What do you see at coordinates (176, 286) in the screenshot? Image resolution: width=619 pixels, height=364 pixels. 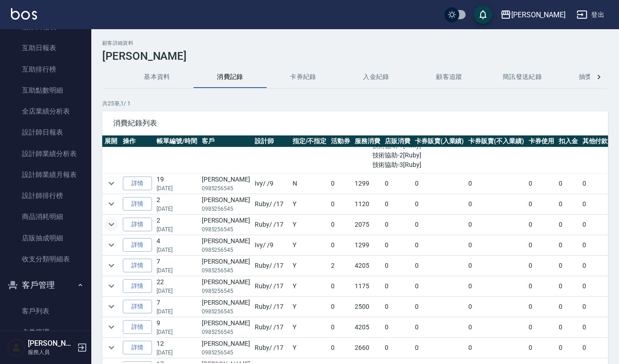 I see `td: 22` at bounding box center [176, 286].